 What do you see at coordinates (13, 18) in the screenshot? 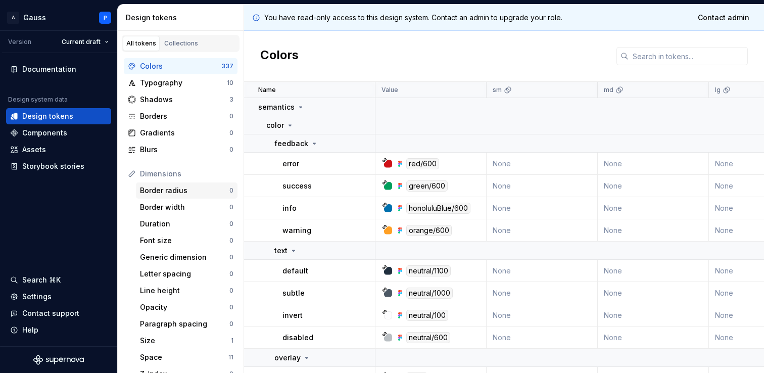
I see `div: A` at bounding box center [13, 18].